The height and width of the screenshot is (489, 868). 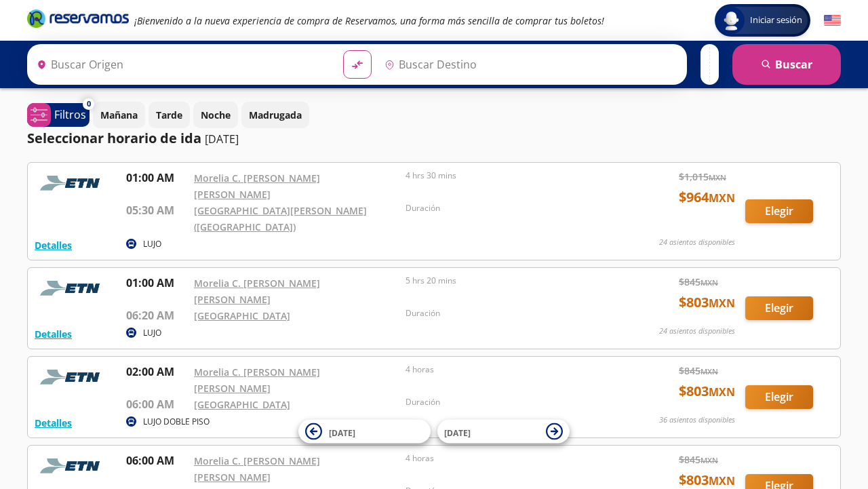 What do you see at coordinates (78, 21) in the screenshot?
I see `a: Brand Logo` at bounding box center [78, 21].